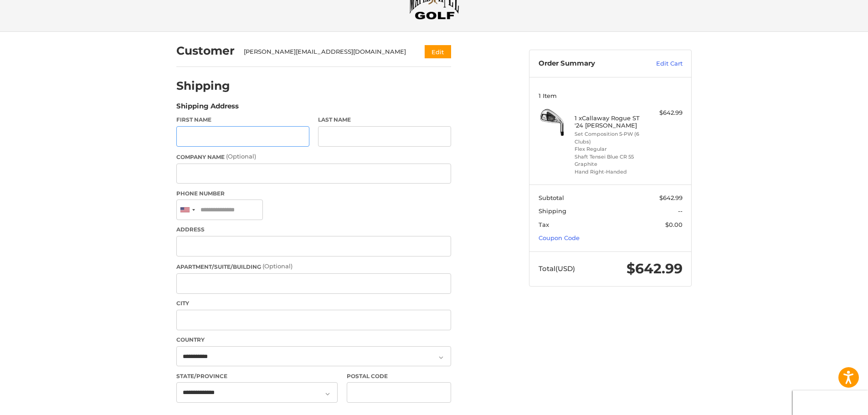 Image resolution: width=868 pixels, height=415 pixels. Describe the element at coordinates (659, 64) in the screenshot. I see `a: Edit Cart` at that location.